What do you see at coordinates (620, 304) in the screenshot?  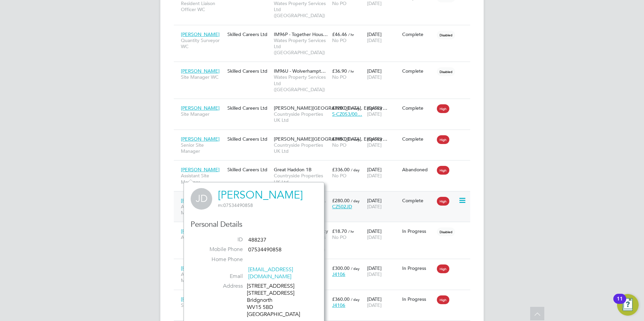 I see `div: 11` at bounding box center [620, 304].